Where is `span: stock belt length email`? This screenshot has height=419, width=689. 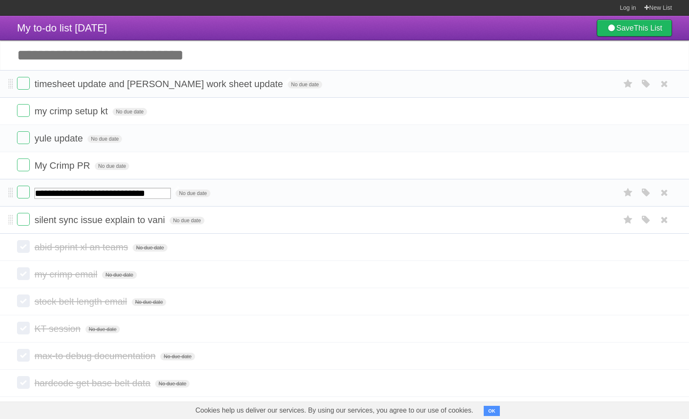 span: stock belt length email is located at coordinates (82, 302).